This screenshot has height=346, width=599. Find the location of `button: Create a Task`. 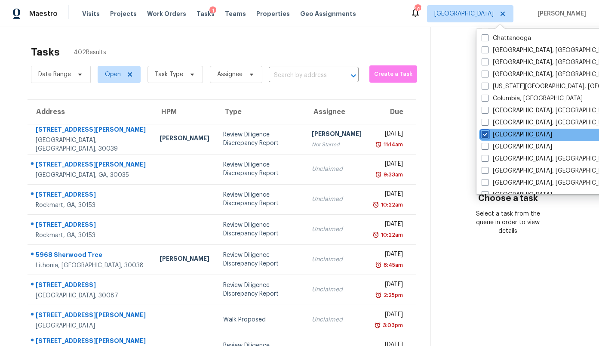

button: Create a Task is located at coordinates (393, 74).